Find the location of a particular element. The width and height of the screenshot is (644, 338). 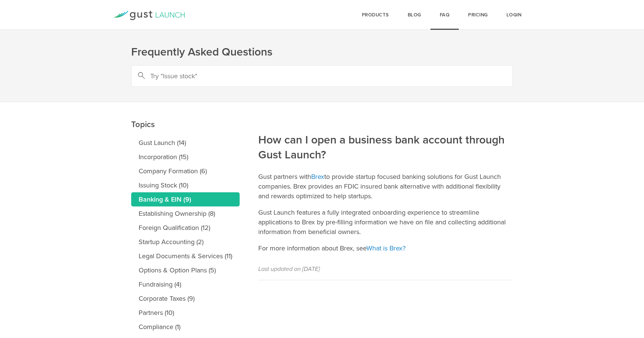

h2: How can I open a business bank account through Gust Launch? is located at coordinates (385, 122).